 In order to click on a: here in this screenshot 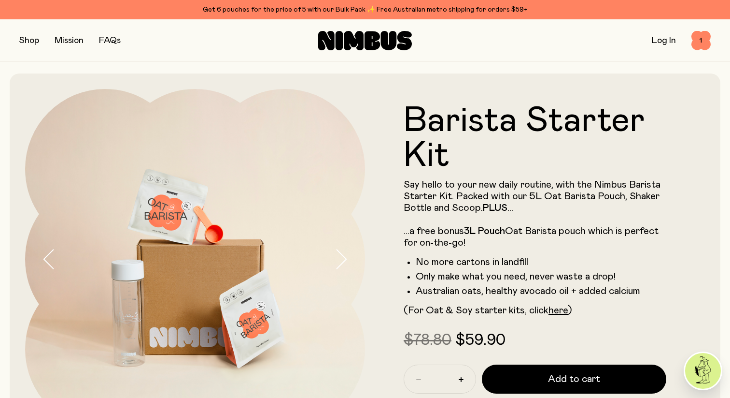, I will do `click(558, 310)`.